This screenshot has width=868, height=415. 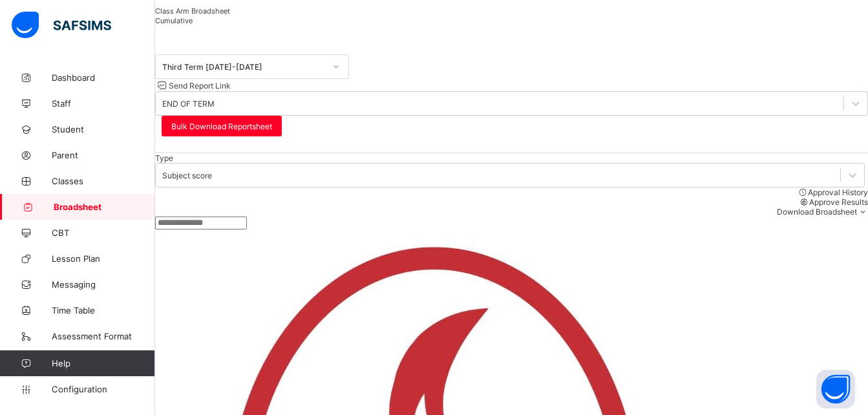 I want to click on span: Staff, so click(x=103, y=103).